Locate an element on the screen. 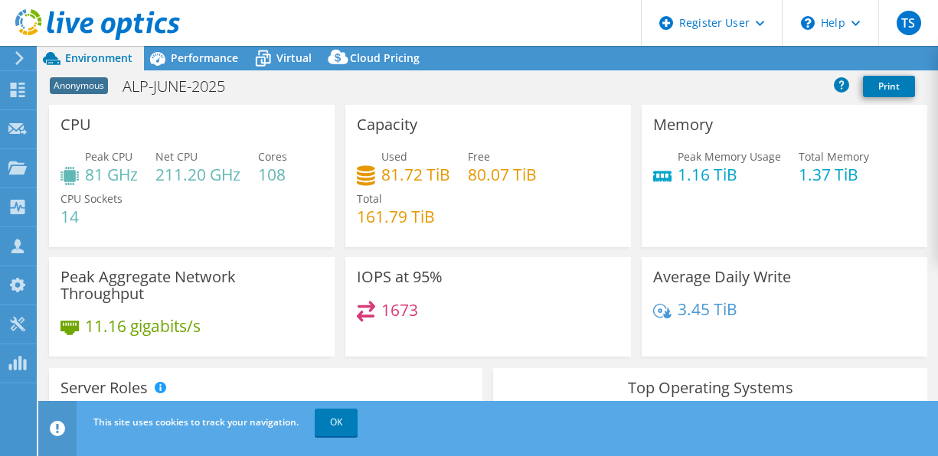 The height and width of the screenshot is (456, 938). h3: Capacity is located at coordinates (387, 125).